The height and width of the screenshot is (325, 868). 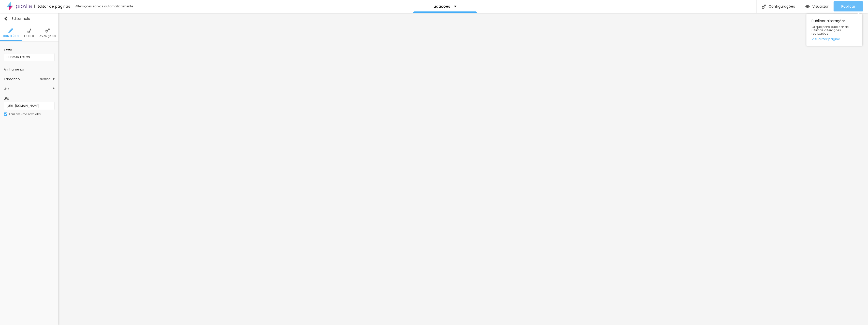 I want to click on img: paragraph-right-align.svg, so click(x=44, y=70).